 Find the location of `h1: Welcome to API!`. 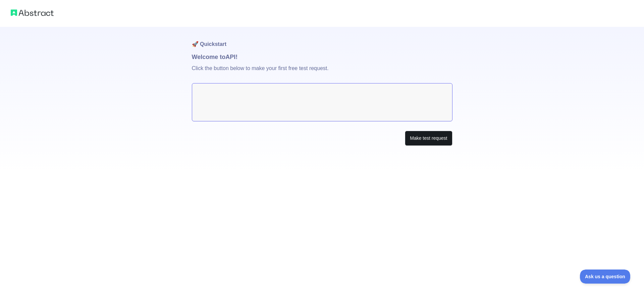

h1: Welcome to API! is located at coordinates (322, 57).